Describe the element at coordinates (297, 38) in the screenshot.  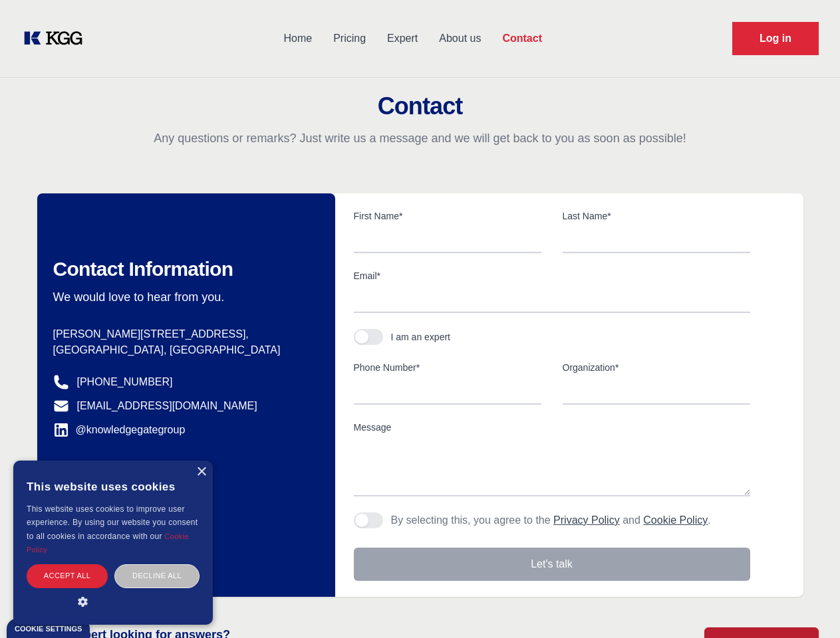
I see `a: Home` at that location.